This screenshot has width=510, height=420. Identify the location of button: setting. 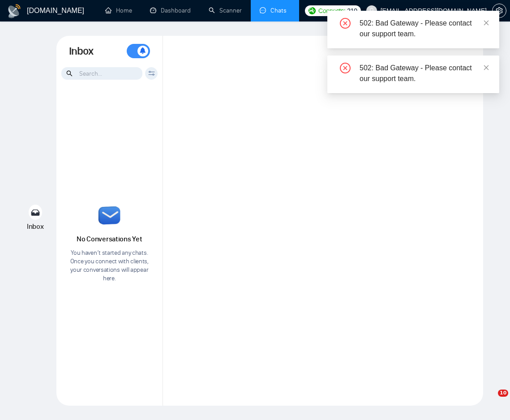
(499, 11).